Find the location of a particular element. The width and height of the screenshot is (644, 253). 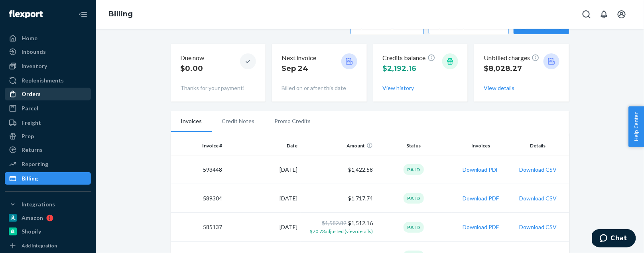

div: Freight is located at coordinates (31, 123).